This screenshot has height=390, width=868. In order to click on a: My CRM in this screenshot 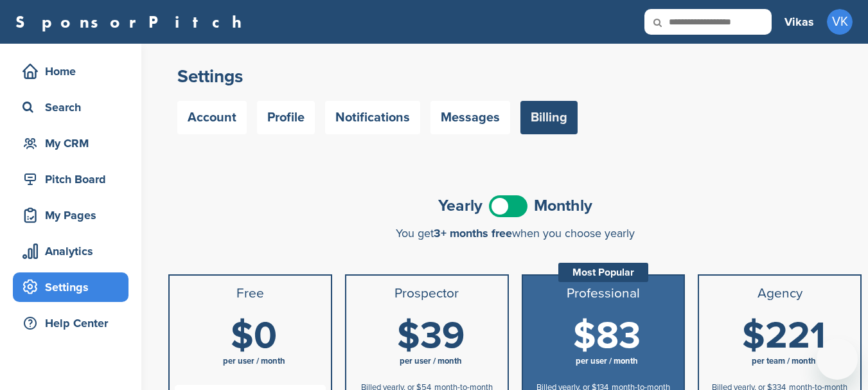, I will do `click(71, 143)`.